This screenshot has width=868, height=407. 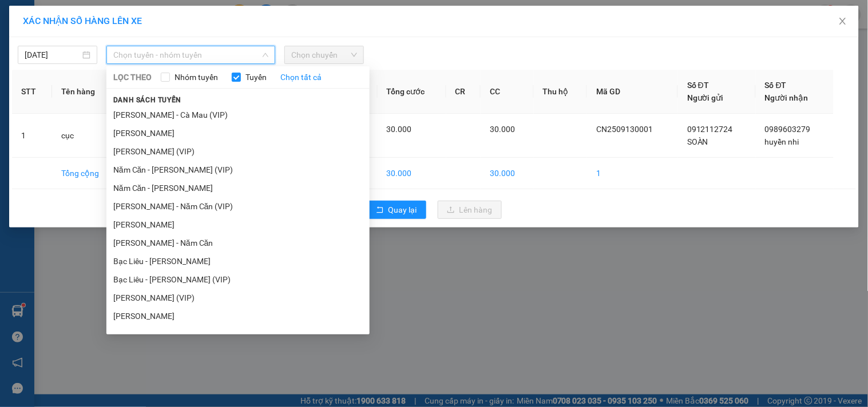 I want to click on span: down, so click(x=266, y=55).